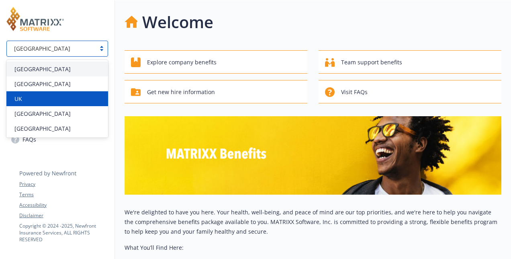 The width and height of the screenshot is (511, 259). I want to click on span: Team support benefits, so click(372, 62).